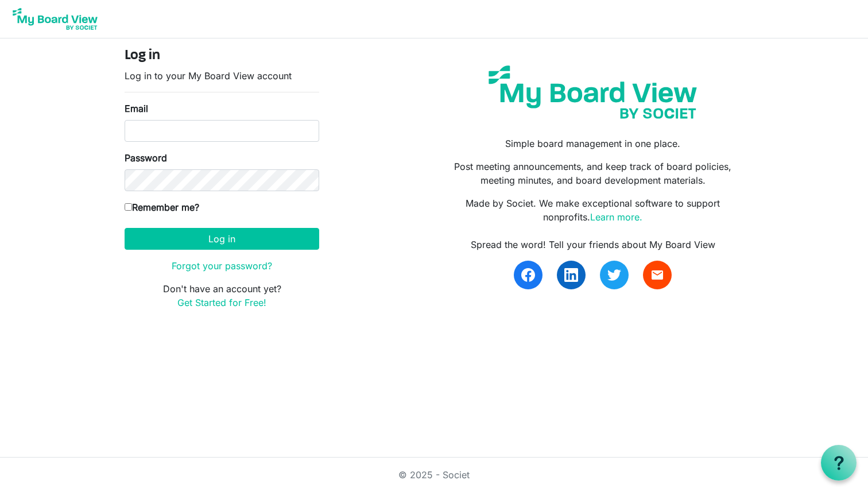 The image size is (868, 492). Describe the element at coordinates (222, 239) in the screenshot. I see `button: Log in` at that location.